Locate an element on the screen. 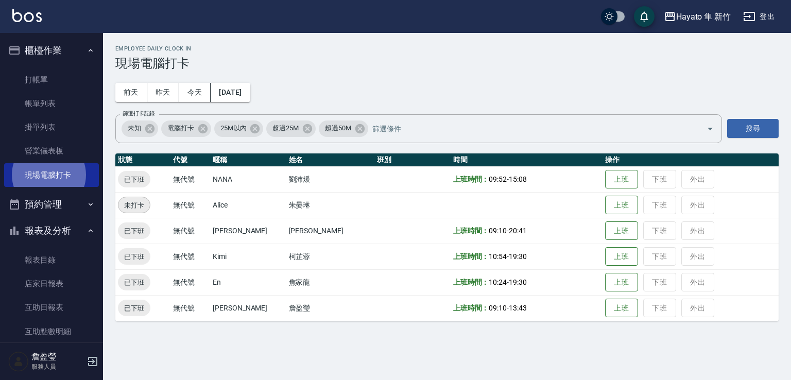 Image resolution: width=791 pixels, height=380 pixels. td: 朱晏琳 is located at coordinates (331, 205).